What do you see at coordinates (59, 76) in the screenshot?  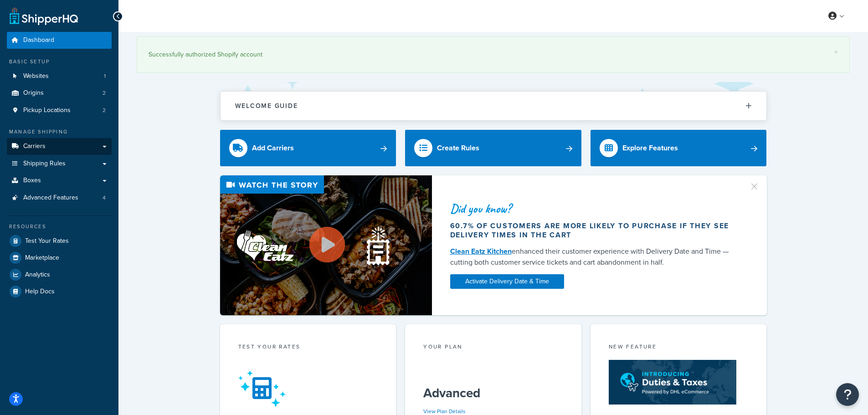 I see `li: Websites` at bounding box center [59, 76].